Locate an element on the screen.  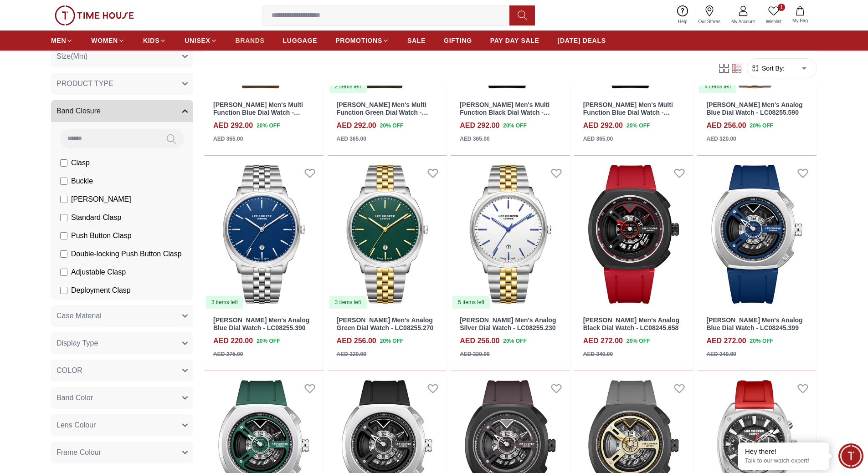
span: PAY DAY SALE is located at coordinates (514, 41).